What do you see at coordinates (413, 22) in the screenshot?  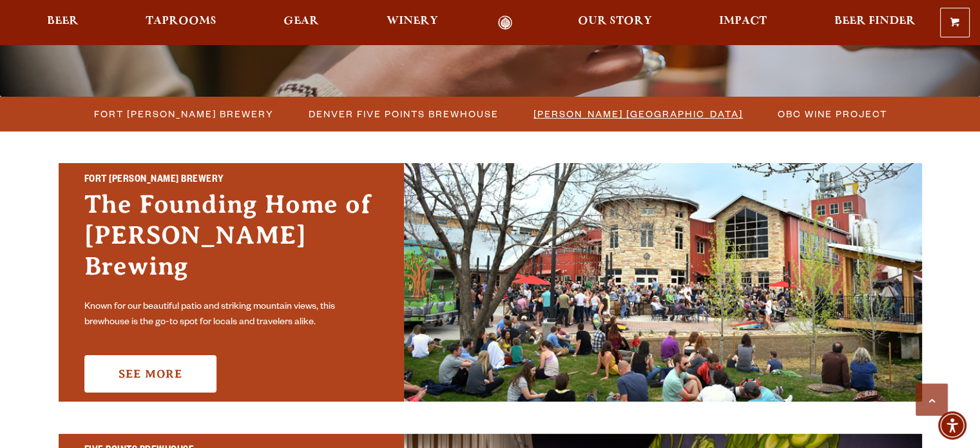 I see `a: Winery` at bounding box center [413, 22].